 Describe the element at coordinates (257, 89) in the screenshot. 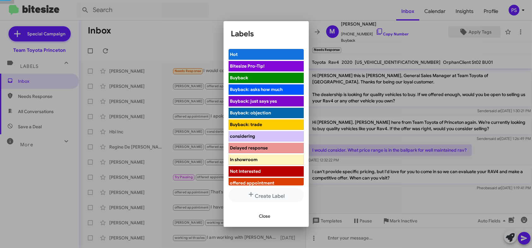

I see `span: Buyback: asks how much` at that location.